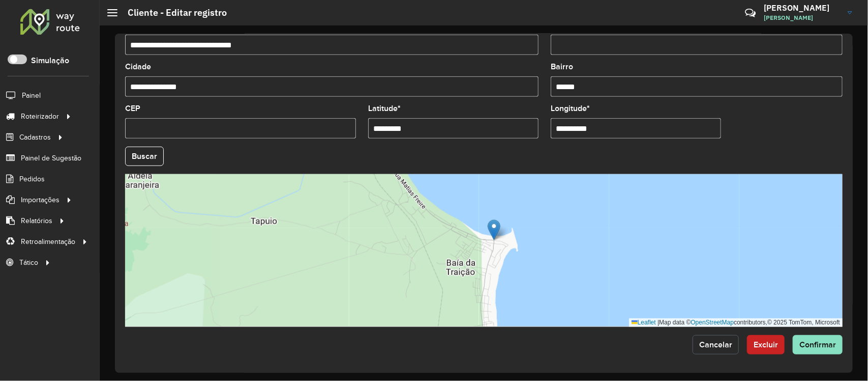  What do you see at coordinates (735, 322) in the screenshot?
I see `div: Map data © contributors,© 2025 TomTom, Microsoft` at bounding box center [735, 322].